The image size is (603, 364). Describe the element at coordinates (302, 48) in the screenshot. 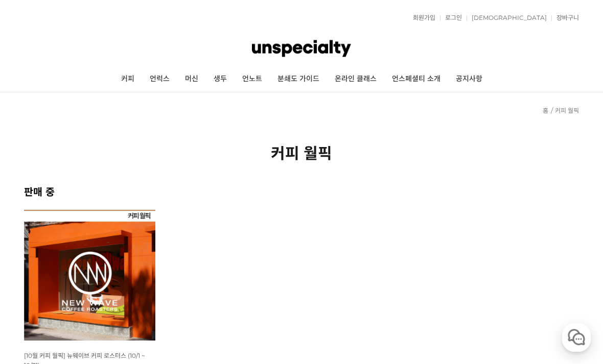

I see `img: 언스페셜티 몰` at that location.